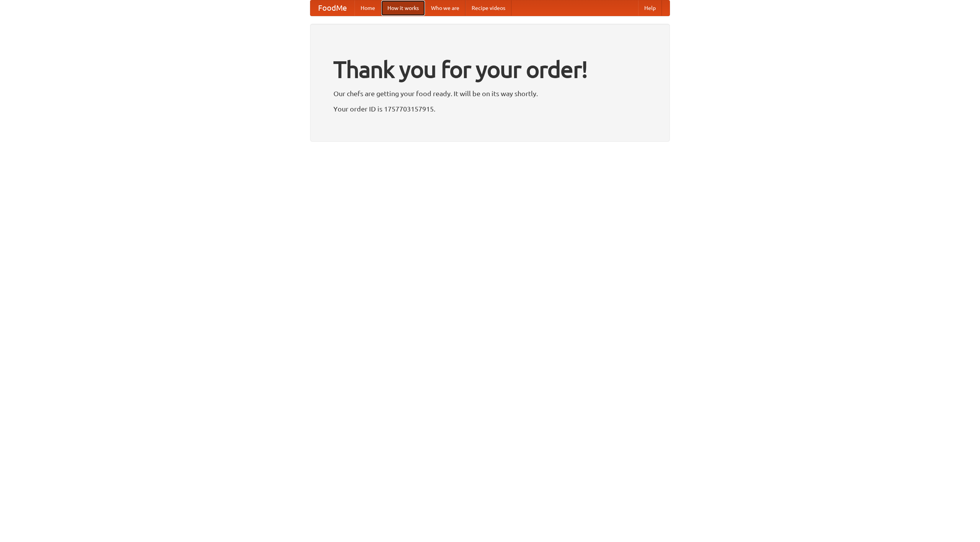  I want to click on a: Who we are, so click(445, 8).